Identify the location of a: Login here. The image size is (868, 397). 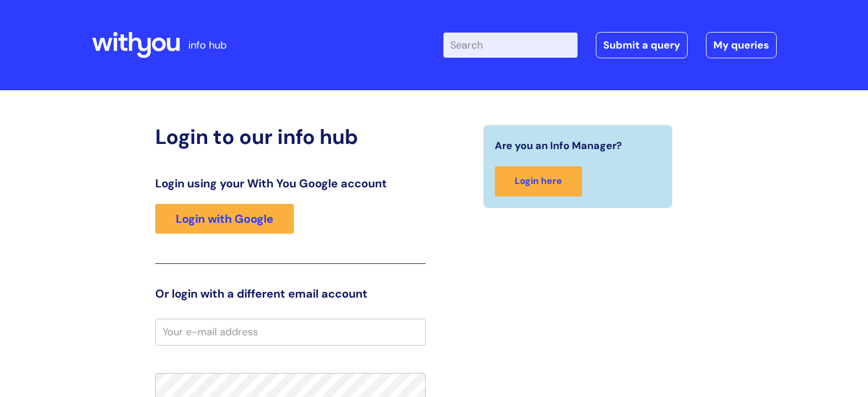
(538, 181).